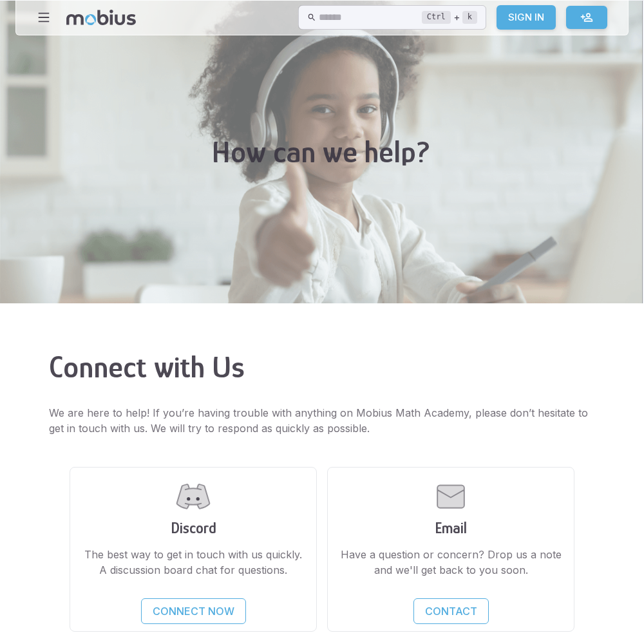 This screenshot has height=644, width=644. Describe the element at coordinates (193, 527) in the screenshot. I see `h3: Discord` at that location.